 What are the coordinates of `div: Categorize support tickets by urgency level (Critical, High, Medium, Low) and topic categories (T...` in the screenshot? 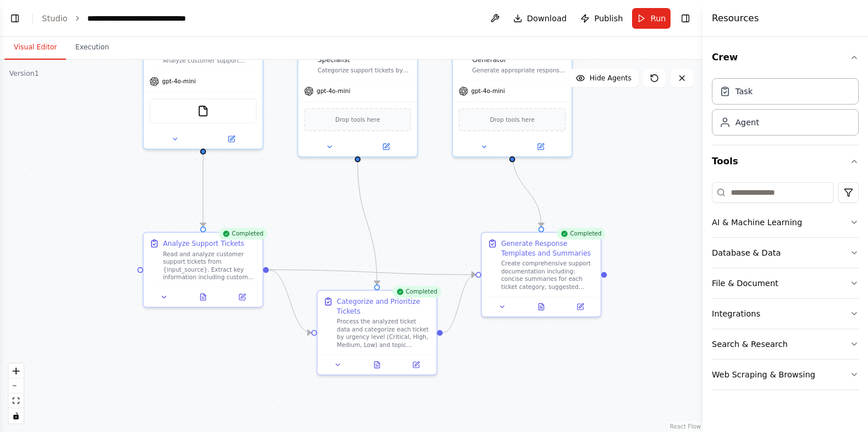 It's located at (364, 70).